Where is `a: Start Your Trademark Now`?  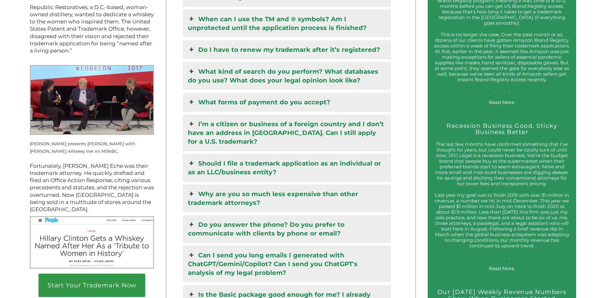
a: Start Your Trademark Now is located at coordinates (92, 286).